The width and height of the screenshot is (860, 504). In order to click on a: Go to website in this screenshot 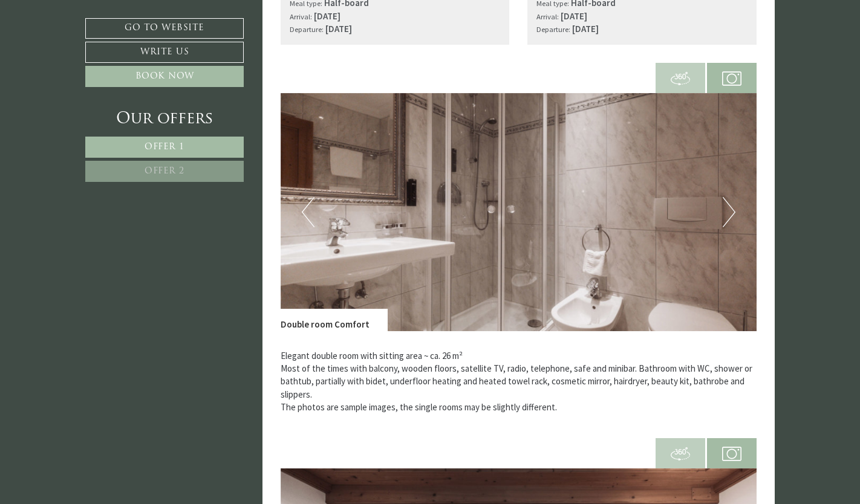, I will do `click(164, 28)`.